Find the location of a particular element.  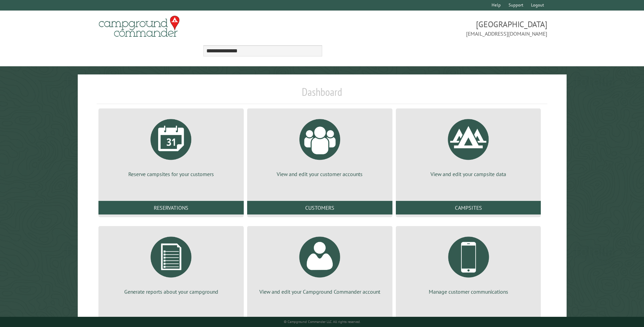

h1: Dashboard is located at coordinates (322, 94).